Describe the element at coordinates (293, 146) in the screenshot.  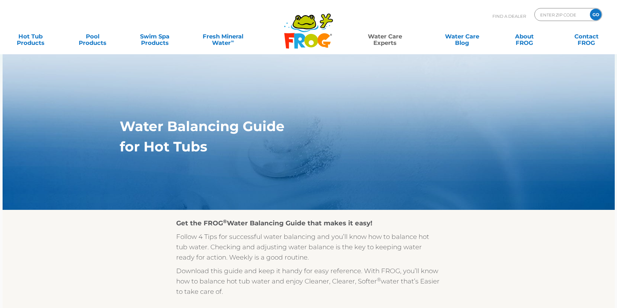
I see `h1: for Hot Tubs` at that location.